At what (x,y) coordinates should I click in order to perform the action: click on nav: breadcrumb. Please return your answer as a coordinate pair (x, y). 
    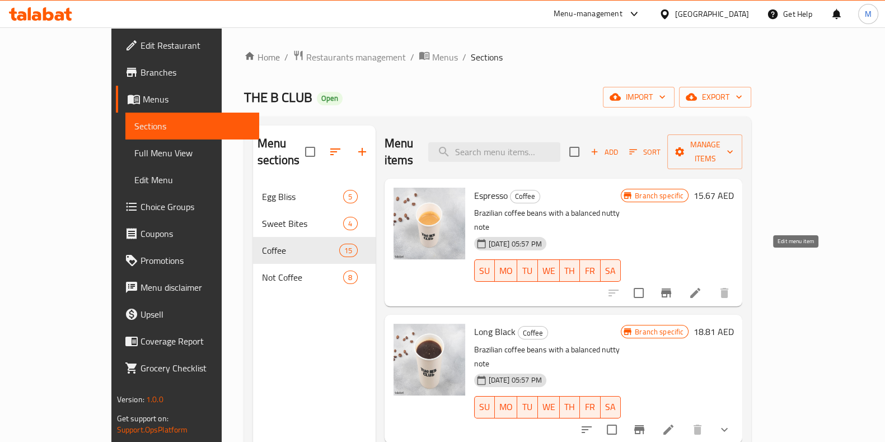
    Looking at the image, I should click on (498, 57).